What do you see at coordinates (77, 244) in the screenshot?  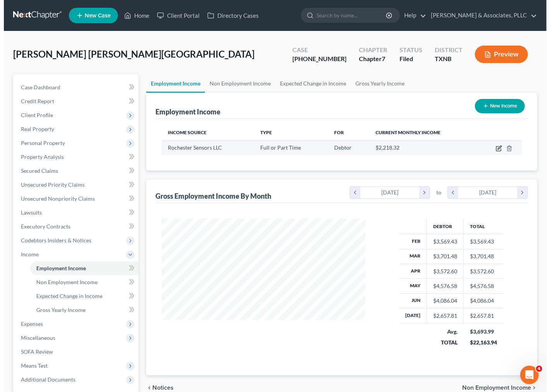 I see `textarea: Message…` at bounding box center [77, 244].